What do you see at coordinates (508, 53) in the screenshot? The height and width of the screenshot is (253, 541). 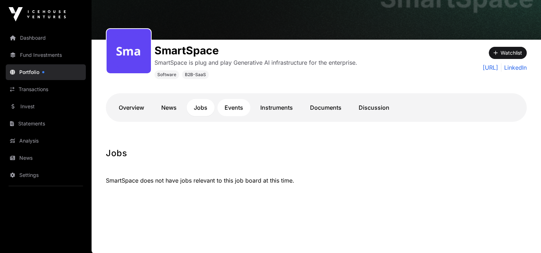 I see `button: Watchlist` at bounding box center [508, 53].